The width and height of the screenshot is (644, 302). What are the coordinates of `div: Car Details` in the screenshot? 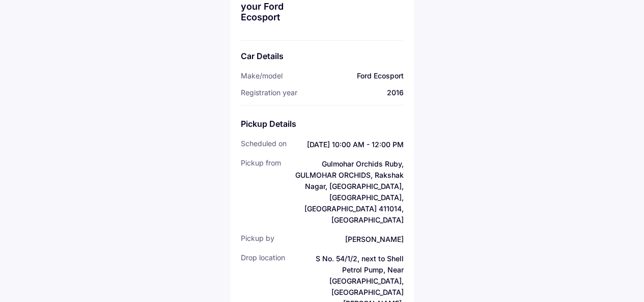 It's located at (322, 56).